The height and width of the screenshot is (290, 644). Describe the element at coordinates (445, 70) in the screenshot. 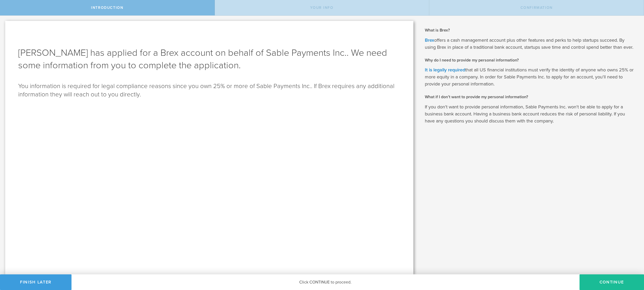

I see `a: It is legally required` at that location.